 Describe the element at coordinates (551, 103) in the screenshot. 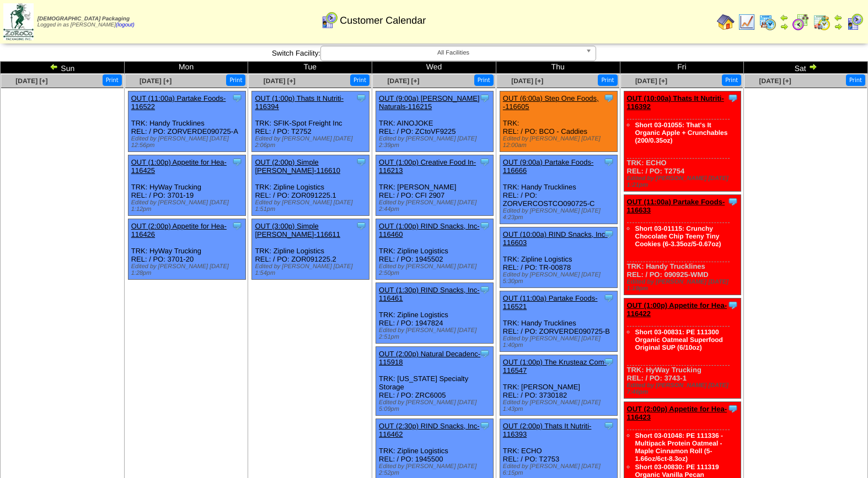

I see `a: OUT (6:00a) Step One Foods, -116605` at that location.